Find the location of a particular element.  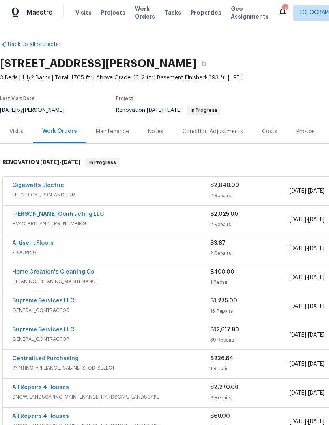

span: Tasks is located at coordinates (173, 13).